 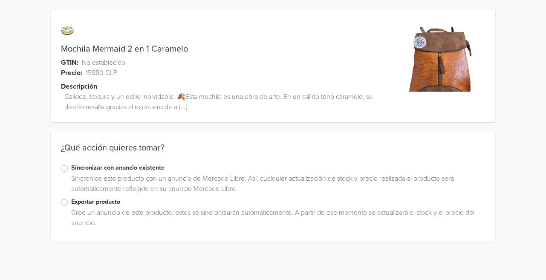 What do you see at coordinates (276, 220) in the screenshot?
I see `div: Cree un anuncio de este producto, estos se sincronizarán automáticamente. A partir de ese momento...` at bounding box center [276, 220].